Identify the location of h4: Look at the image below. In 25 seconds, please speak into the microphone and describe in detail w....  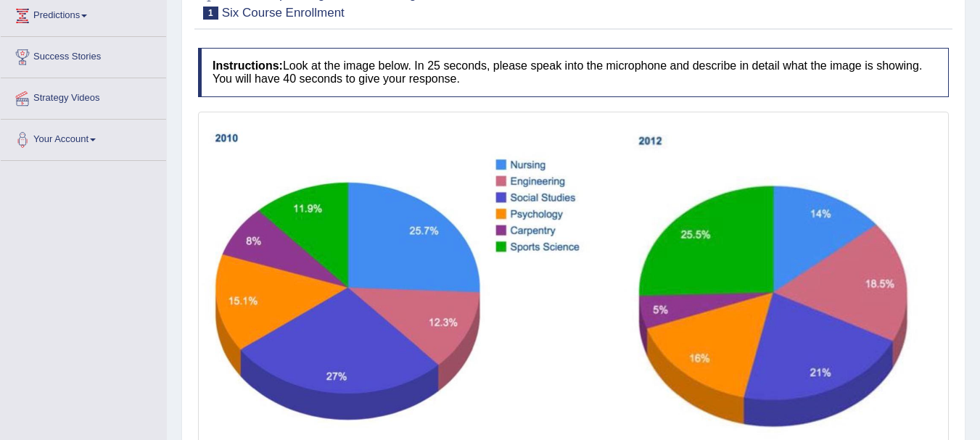
(574, 72).